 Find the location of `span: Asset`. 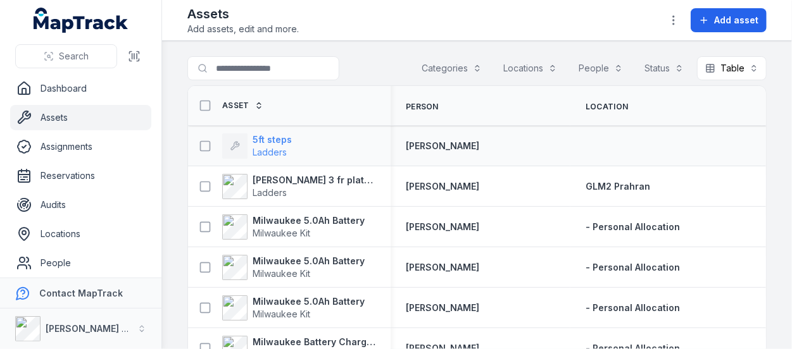

span: Asset is located at coordinates (235, 106).